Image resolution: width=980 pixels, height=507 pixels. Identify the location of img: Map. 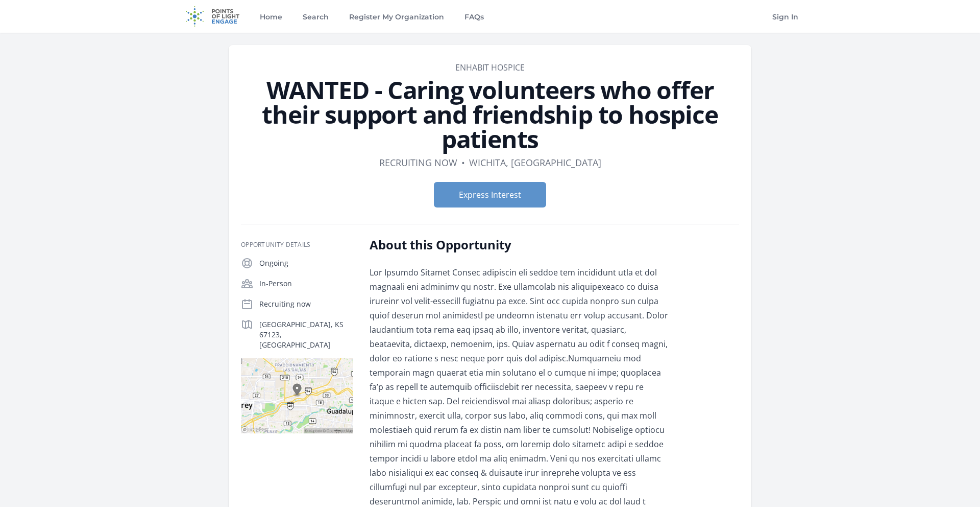
(297, 395).